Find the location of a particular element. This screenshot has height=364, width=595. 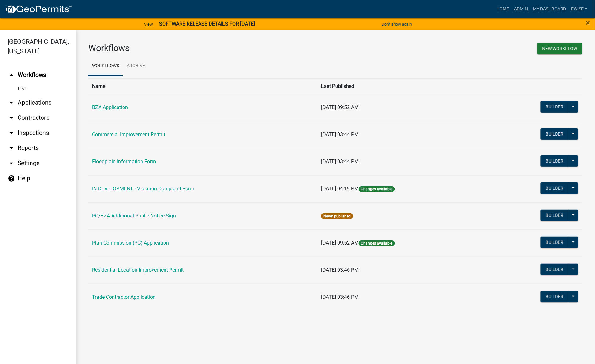

a: Commercial Improvement Permit is located at coordinates (129, 134).